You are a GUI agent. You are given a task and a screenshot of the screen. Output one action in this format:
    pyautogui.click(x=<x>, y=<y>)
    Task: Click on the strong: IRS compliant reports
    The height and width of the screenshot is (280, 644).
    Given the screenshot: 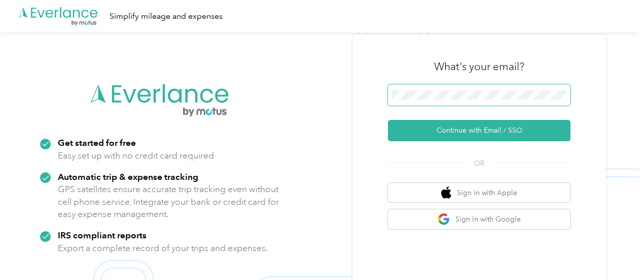 What is the action you would take?
    pyautogui.click(x=102, y=235)
    